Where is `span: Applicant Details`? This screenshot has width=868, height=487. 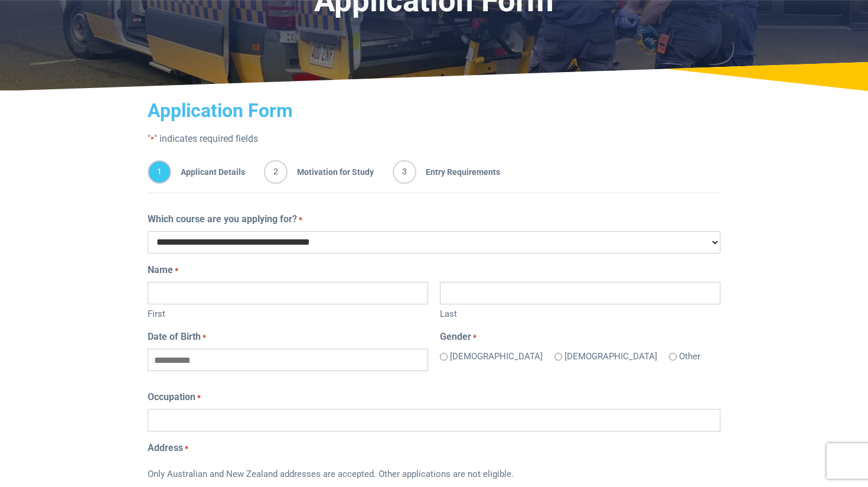
span: Applicant Details is located at coordinates (208, 172).